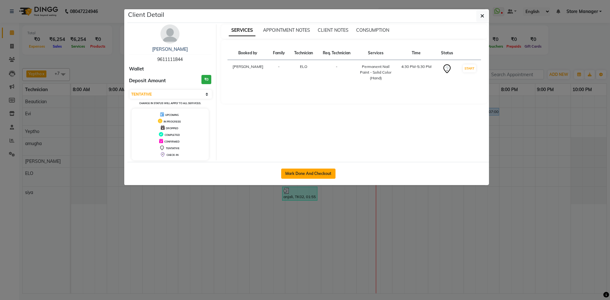  I want to click on th: Services, so click(376, 53).